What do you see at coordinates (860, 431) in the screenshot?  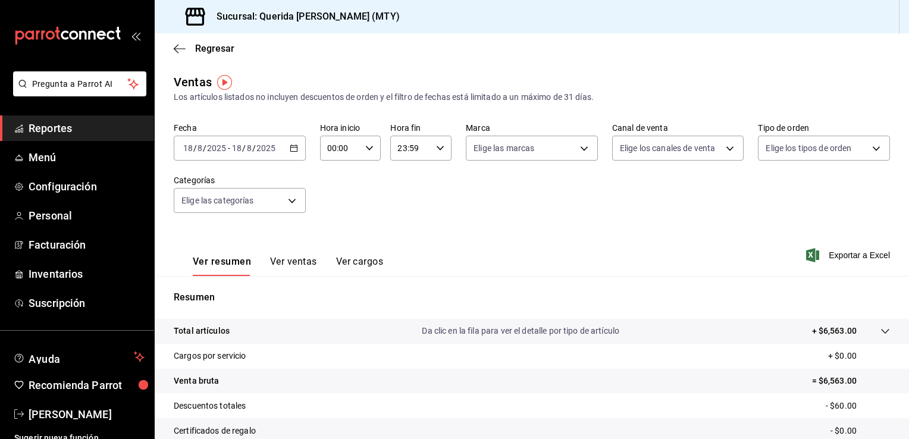 I see `p: - $0.00` at bounding box center [860, 431].